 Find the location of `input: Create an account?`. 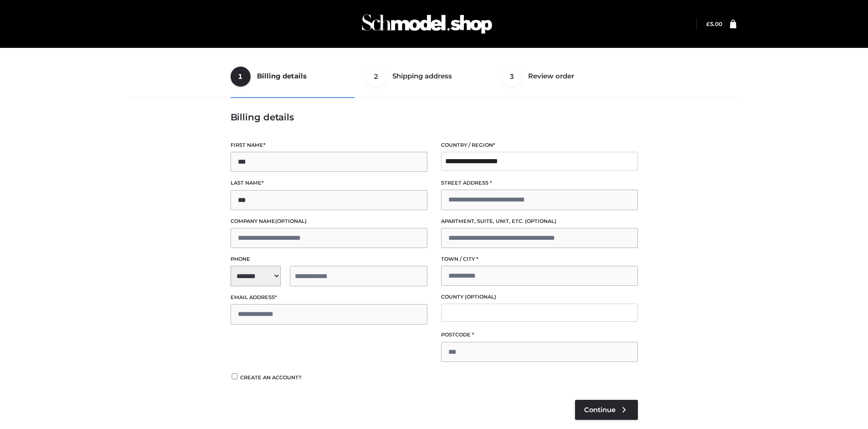

input: Create an account? is located at coordinates (234, 375).